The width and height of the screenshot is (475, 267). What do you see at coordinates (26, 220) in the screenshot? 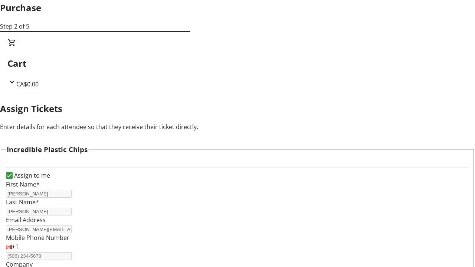
I see `label: Email Address` at bounding box center [26, 220].